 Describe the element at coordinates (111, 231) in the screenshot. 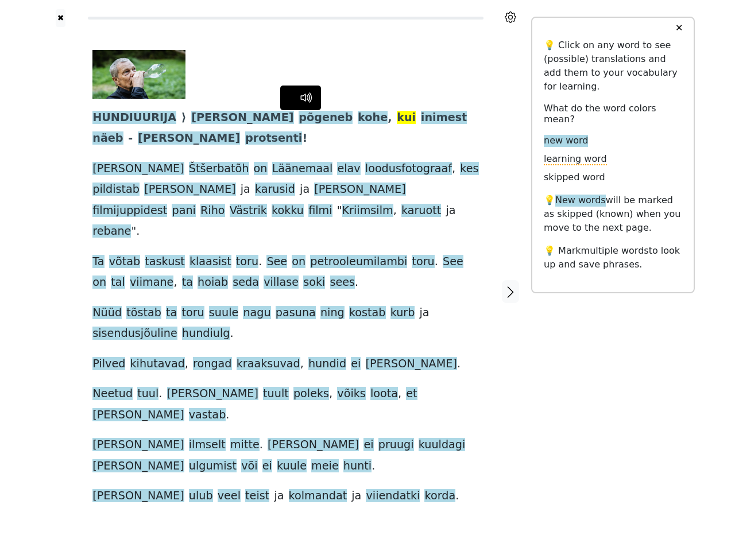

I see `span: rebane` at that location.